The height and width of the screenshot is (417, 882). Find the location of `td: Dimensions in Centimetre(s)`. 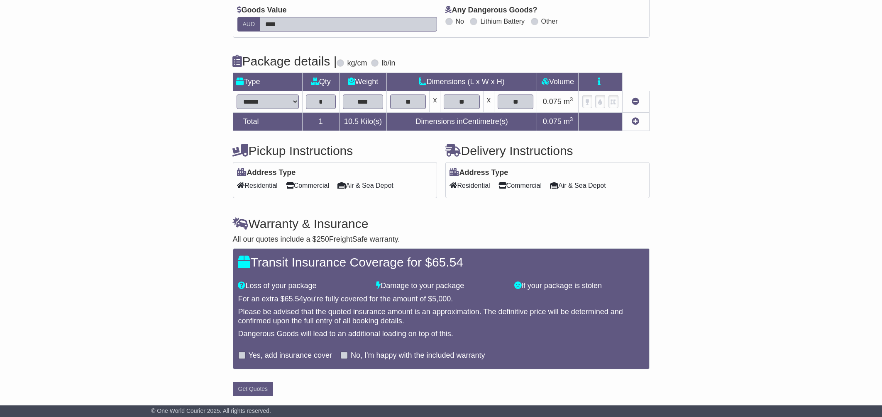

td: Dimensions in Centimetre(s) is located at coordinates (461, 122).